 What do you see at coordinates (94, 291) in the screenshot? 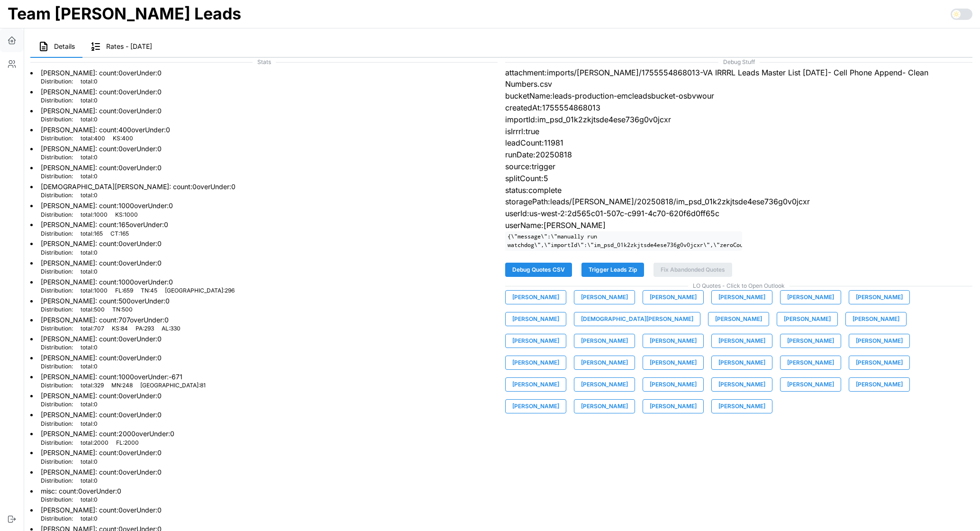
I see `p: total : 1000` at bounding box center [94, 291].